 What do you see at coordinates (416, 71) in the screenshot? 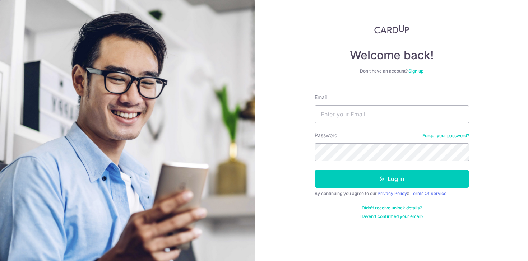
I see `a: Sign up` at bounding box center [416, 71].